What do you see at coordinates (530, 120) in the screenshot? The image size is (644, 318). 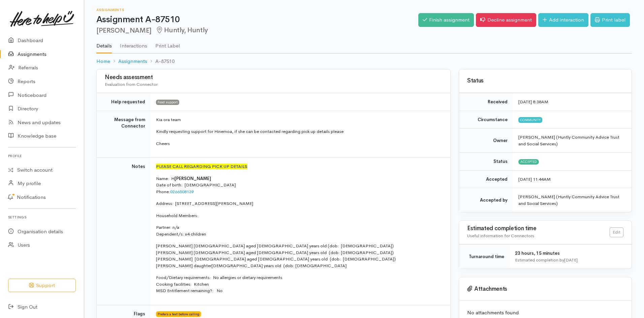 I see `span: Community` at bounding box center [530, 120].